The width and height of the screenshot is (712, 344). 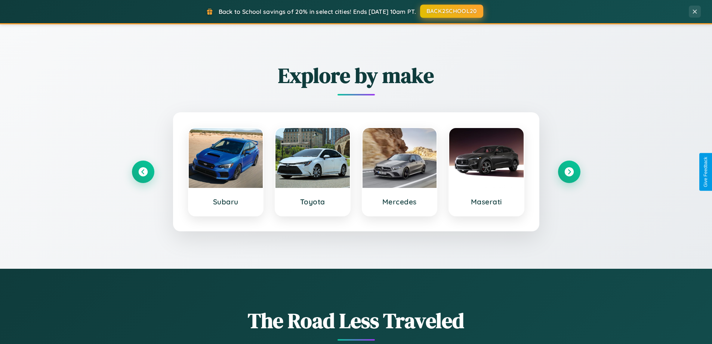 What do you see at coordinates (486, 202) in the screenshot?
I see `h3: Maserati` at bounding box center [486, 202].